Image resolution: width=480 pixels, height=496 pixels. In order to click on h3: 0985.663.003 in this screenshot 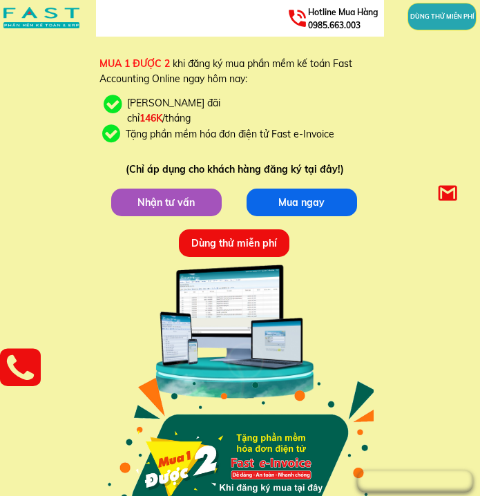, I will do `click(346, 19)`.